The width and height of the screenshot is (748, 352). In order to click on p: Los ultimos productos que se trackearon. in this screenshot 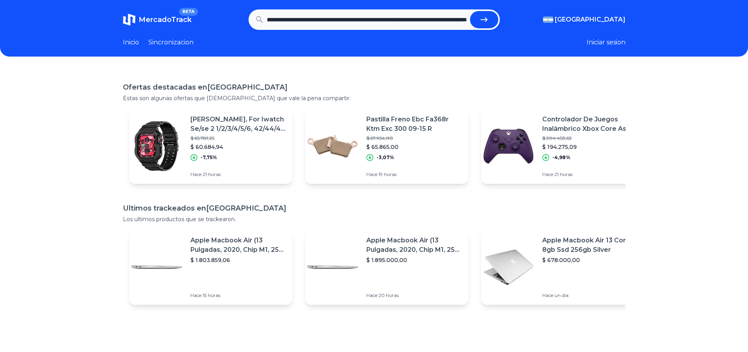, I will do `click(374, 219)`.